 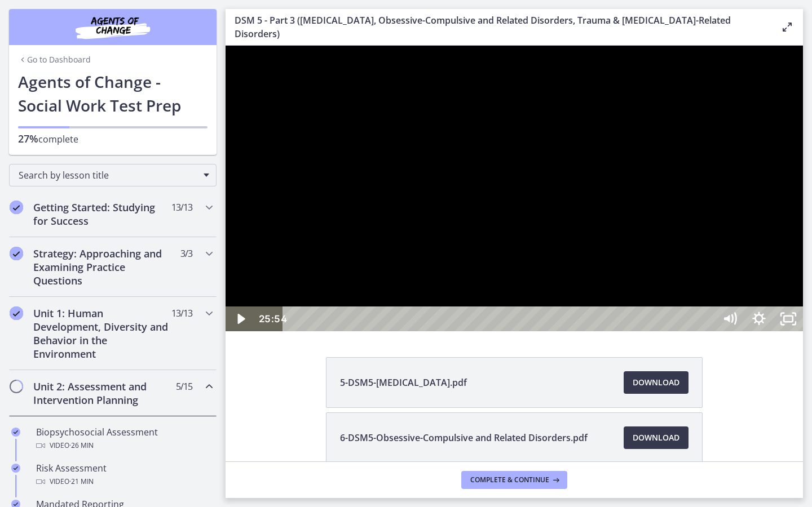 What do you see at coordinates (113, 175) in the screenshot?
I see `div: Search by lesson title` at bounding box center [113, 175].